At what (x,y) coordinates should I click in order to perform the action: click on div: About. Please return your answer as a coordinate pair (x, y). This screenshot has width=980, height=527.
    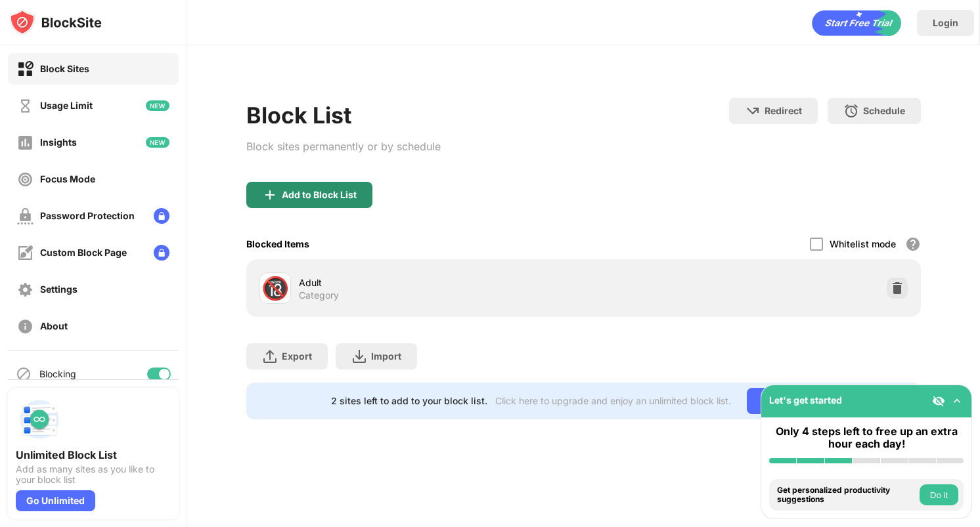
    Looking at the image, I should click on (54, 326).